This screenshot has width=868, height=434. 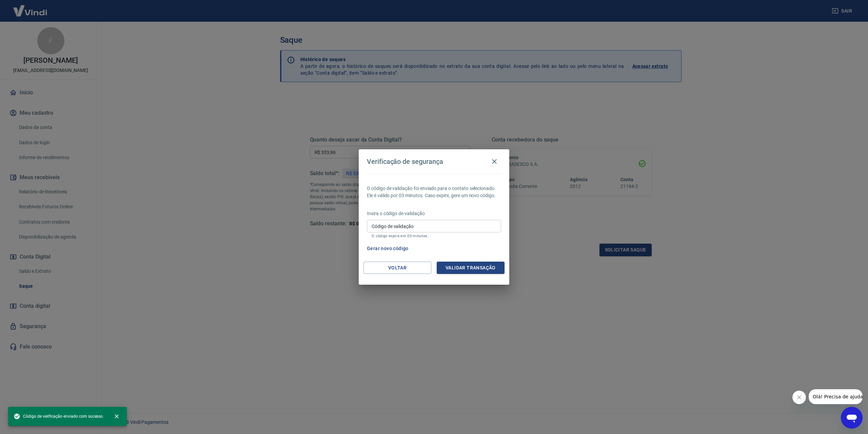 I want to click on p: O código de validação foi enviado para o contato selecionado. Ele é válido por 03 minutos. Caso e..., so click(x=434, y=192).